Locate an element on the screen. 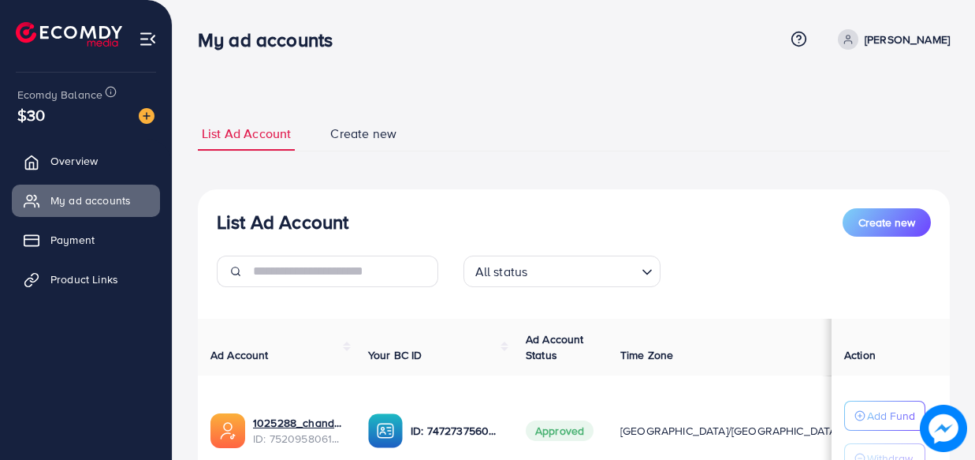  button: Create new is located at coordinates (887, 222).